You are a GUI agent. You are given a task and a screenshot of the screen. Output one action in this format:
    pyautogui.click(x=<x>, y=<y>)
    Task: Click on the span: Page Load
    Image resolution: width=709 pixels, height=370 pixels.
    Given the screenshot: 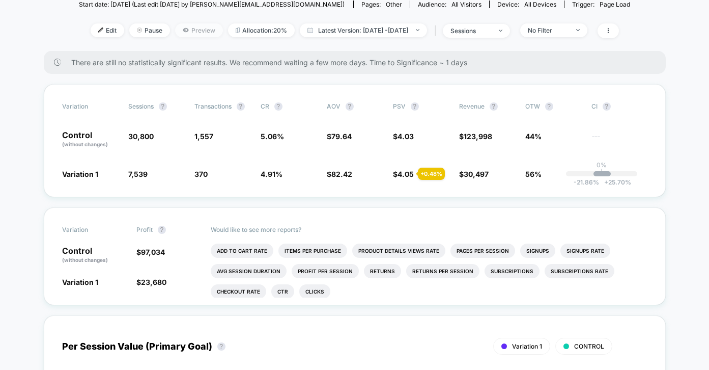 What is the action you would take?
    pyautogui.click(x=615, y=4)
    